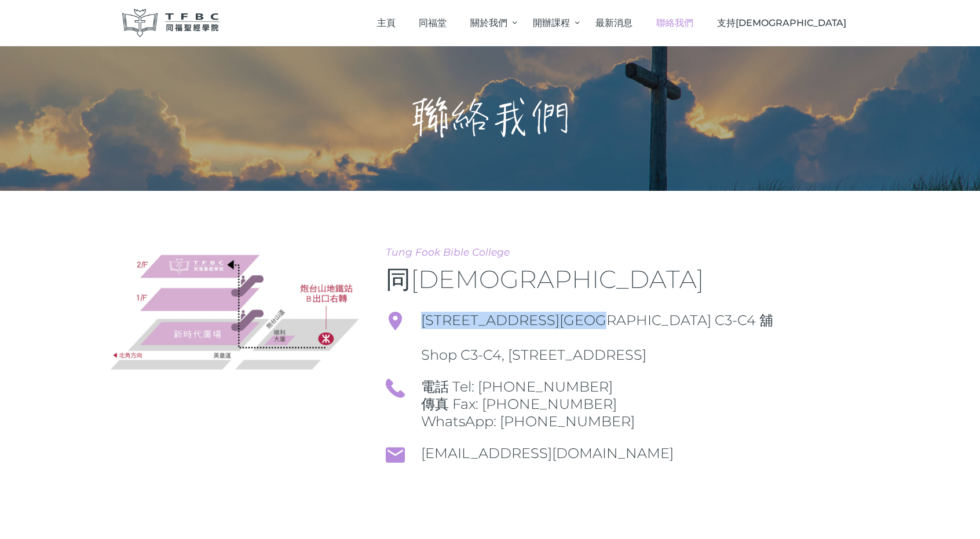 The width and height of the screenshot is (980, 539). Describe the element at coordinates (614, 22) in the screenshot. I see `a: 最新消息` at that location.